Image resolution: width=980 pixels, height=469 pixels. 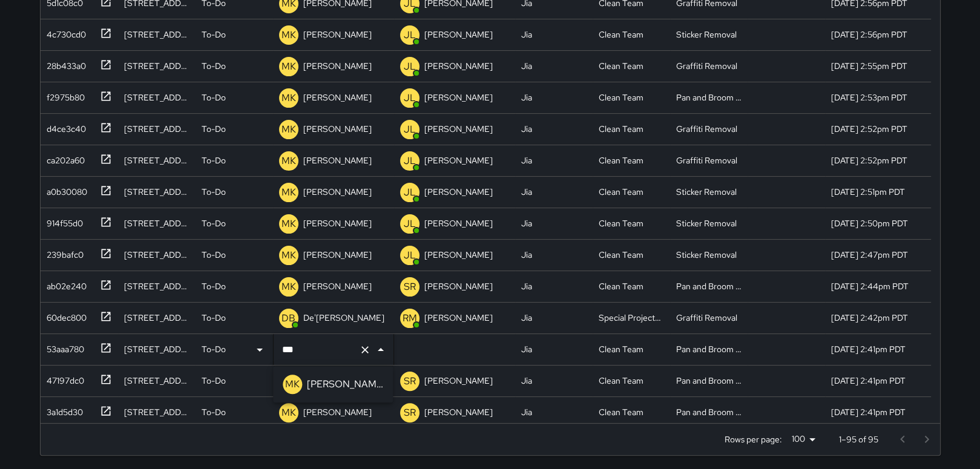 What do you see at coordinates (870, 97) in the screenshot?
I see `div: 8/25/2025, 2:53pm PDT` at bounding box center [870, 97].